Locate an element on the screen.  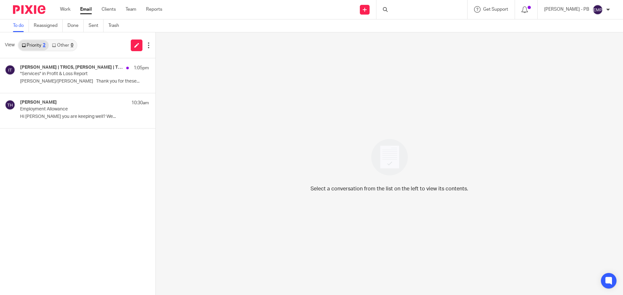
img: Pixie is located at coordinates (29, 9).